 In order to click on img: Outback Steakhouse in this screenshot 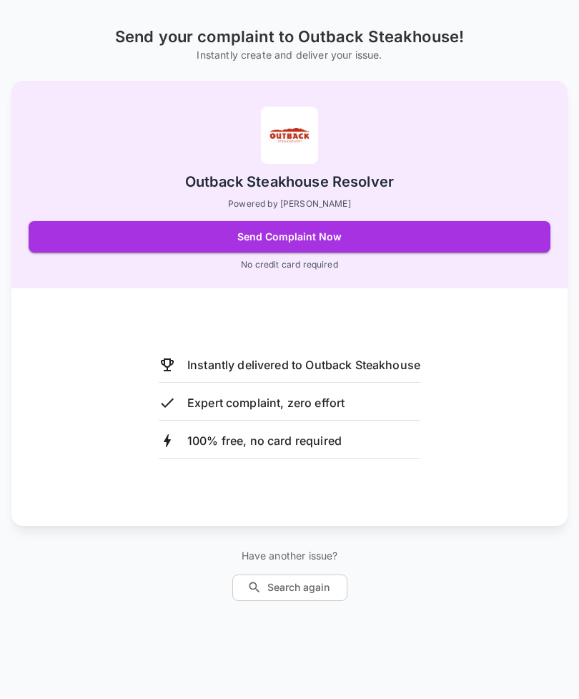, I will do `click(290, 136)`.